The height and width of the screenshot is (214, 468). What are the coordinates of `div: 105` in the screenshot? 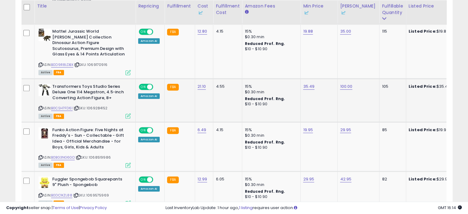 It's located at (391, 86).